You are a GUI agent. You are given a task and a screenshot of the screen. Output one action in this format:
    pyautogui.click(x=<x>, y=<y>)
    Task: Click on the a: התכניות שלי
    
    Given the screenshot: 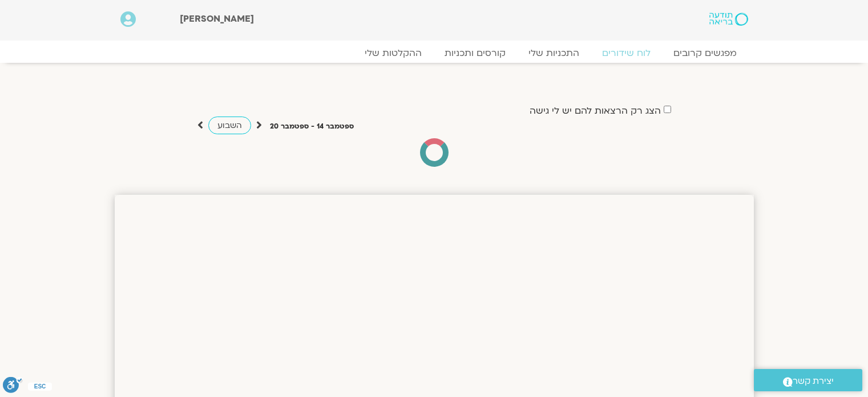 What is the action you would take?
    pyautogui.click(x=554, y=53)
    